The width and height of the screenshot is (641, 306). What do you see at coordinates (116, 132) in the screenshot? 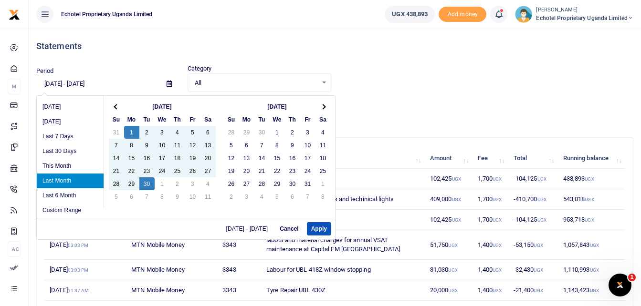
I see `td: 31` at bounding box center [116, 132].